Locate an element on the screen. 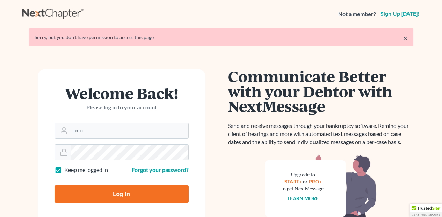  a: Forgot your password? is located at coordinates (160, 169).